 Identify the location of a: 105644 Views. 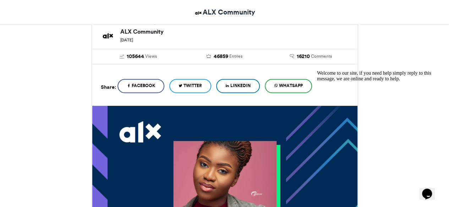
(138, 57).